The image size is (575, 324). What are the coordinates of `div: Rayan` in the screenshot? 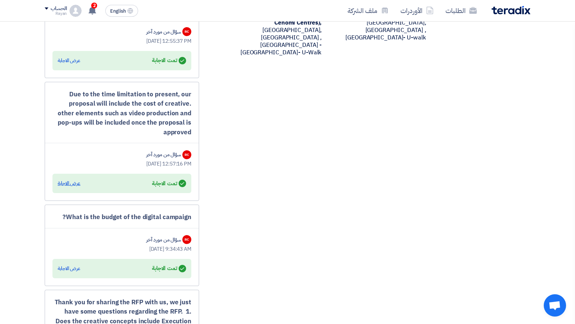 It's located at (55, 13).